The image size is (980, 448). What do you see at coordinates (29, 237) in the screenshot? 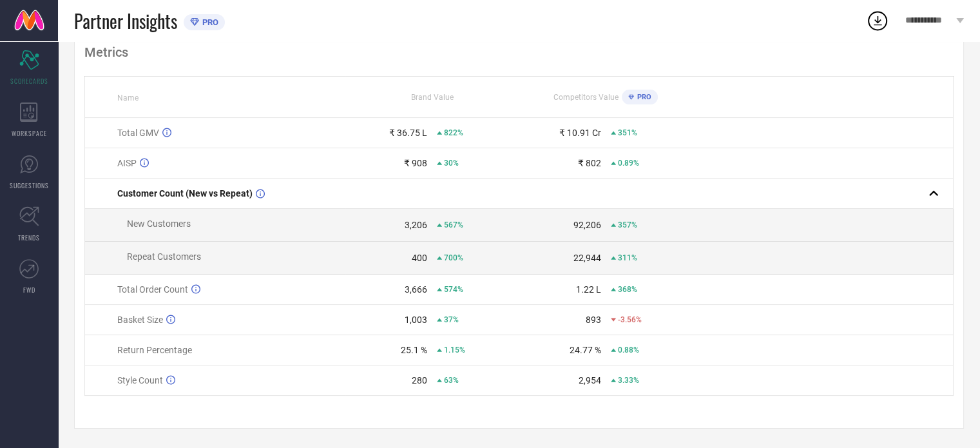
I see `span: TRENDS` at bounding box center [29, 237].